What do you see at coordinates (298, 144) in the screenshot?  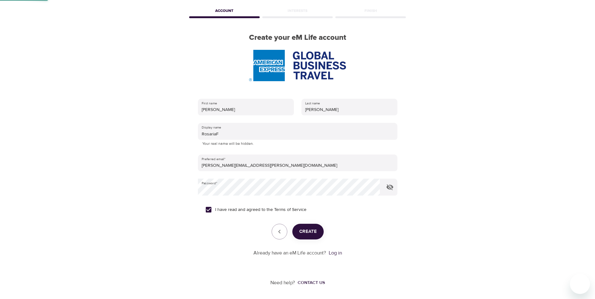 I see `p: Your real name will be hidden.` at bounding box center [298, 144].